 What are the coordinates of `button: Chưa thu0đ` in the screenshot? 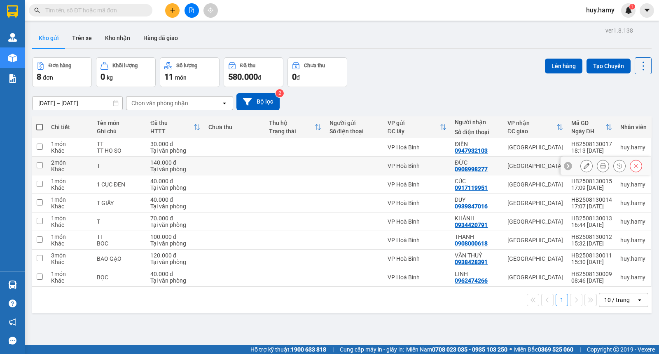 It's located at (317, 72).